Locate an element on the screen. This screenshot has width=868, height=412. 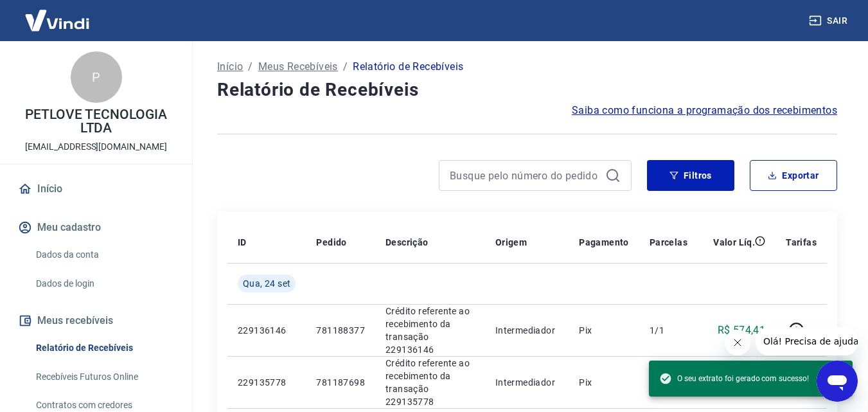
a: Meus Recebíveis is located at coordinates (298, 67).